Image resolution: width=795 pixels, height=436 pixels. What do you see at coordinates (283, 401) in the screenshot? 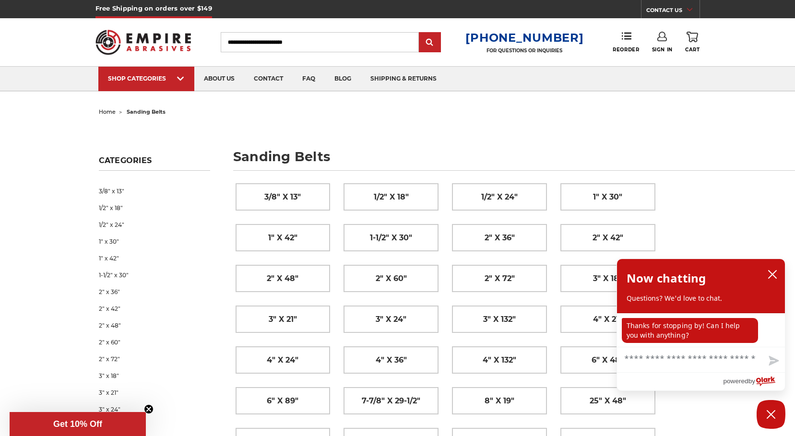
I see `a: 6" x 89"` at bounding box center [283, 401].